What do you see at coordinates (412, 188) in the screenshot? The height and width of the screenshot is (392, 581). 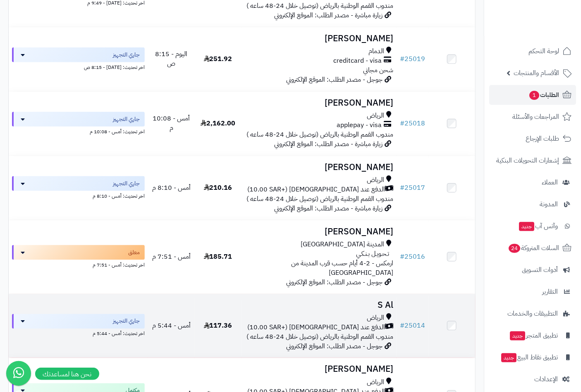 I see `a: #25017` at bounding box center [412, 188].